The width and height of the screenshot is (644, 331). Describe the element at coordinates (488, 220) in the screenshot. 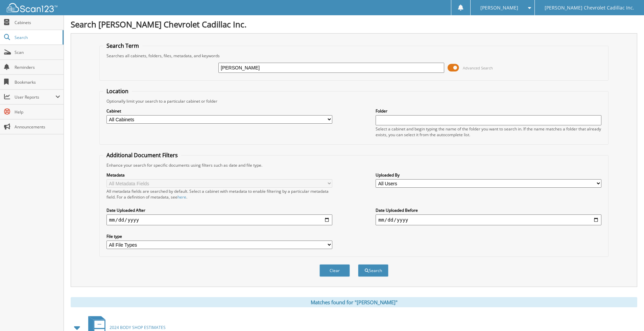

I see `input: end` at that location.